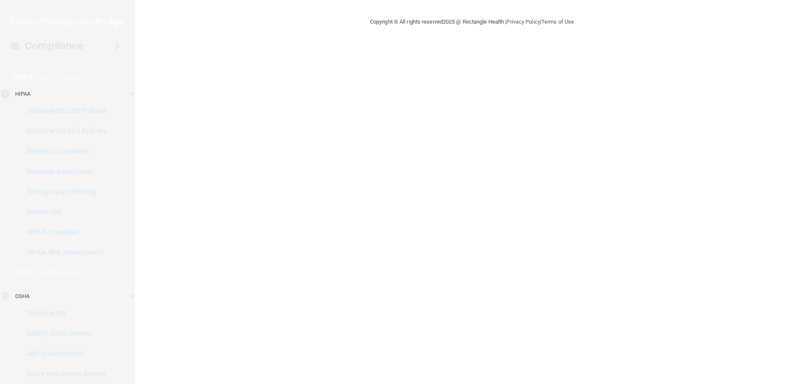 The height and width of the screenshot is (384, 809). Describe the element at coordinates (63, 212) in the screenshot. I see `p: Resources` at that location.